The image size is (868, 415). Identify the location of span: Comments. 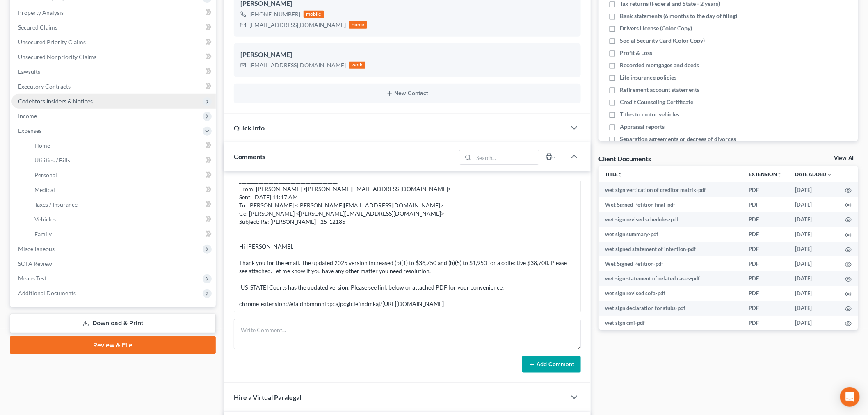
(249, 156).